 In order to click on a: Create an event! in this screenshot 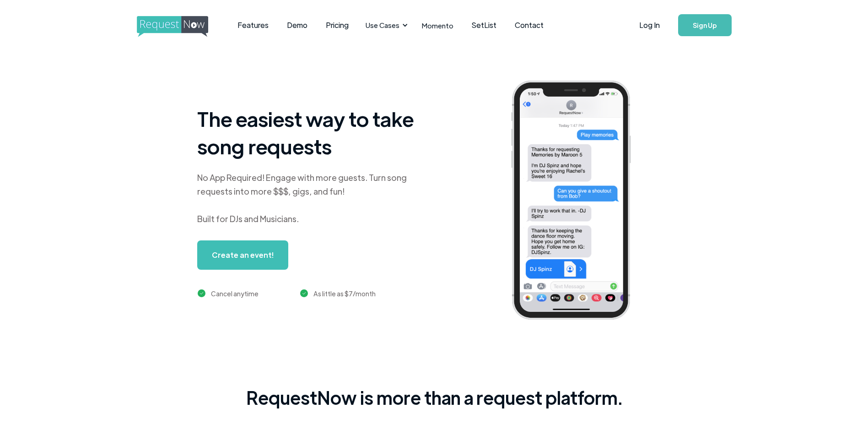, I will do `click(242, 255)`.